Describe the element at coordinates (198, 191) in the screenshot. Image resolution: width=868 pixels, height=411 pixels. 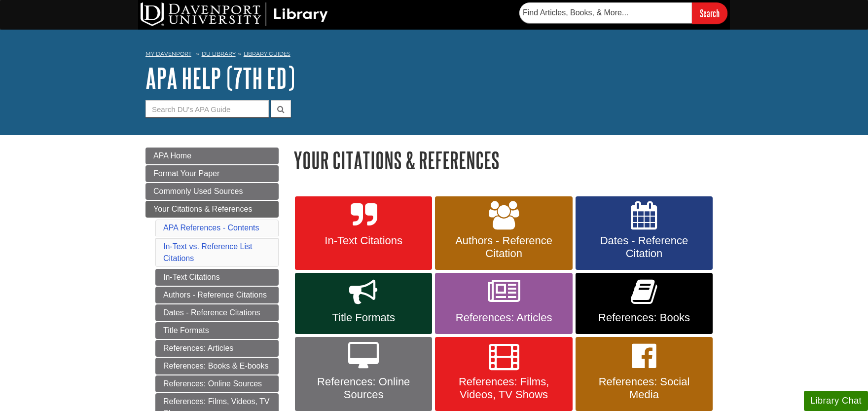
I see `span: Commonly Used Sources` at that location.